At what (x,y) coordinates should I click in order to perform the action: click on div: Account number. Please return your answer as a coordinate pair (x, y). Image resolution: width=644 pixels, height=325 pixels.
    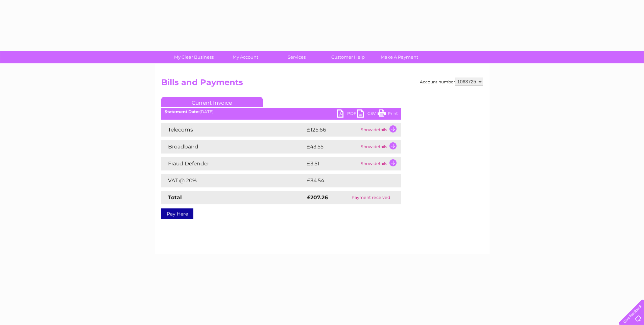
    Looking at the image, I should click on (451, 81).